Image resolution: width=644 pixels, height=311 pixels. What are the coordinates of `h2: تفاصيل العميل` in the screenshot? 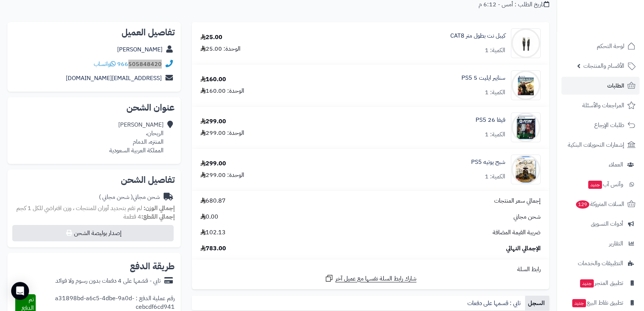 It's located at (94, 32).